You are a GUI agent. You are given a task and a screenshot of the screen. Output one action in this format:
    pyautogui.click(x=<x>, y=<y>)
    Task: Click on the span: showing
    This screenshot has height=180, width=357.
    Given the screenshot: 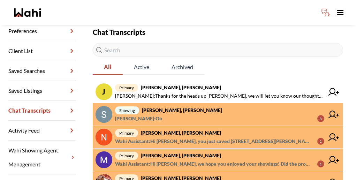 What is the action you would take?
    pyautogui.click(x=127, y=110)
    